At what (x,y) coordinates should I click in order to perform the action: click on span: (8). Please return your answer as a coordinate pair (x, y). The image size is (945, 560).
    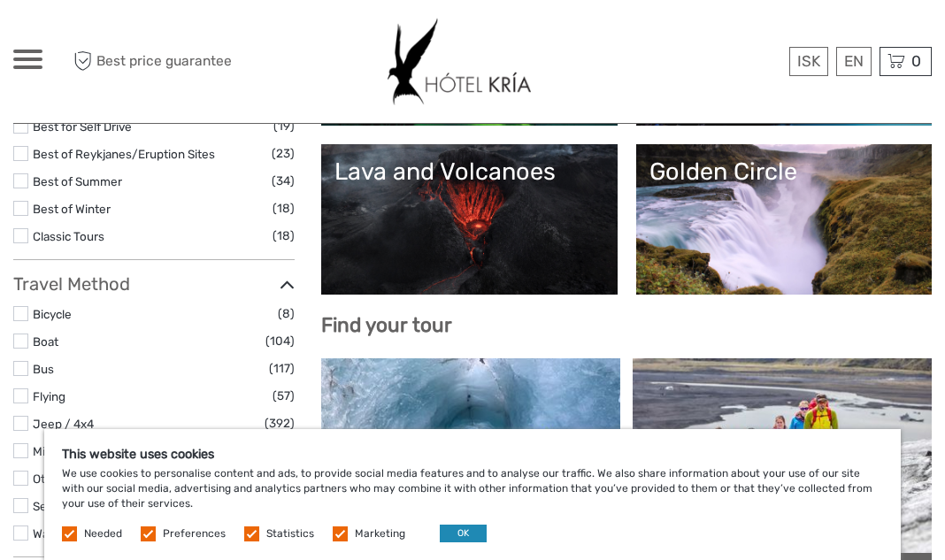
    Looking at the image, I should click on (286, 313).